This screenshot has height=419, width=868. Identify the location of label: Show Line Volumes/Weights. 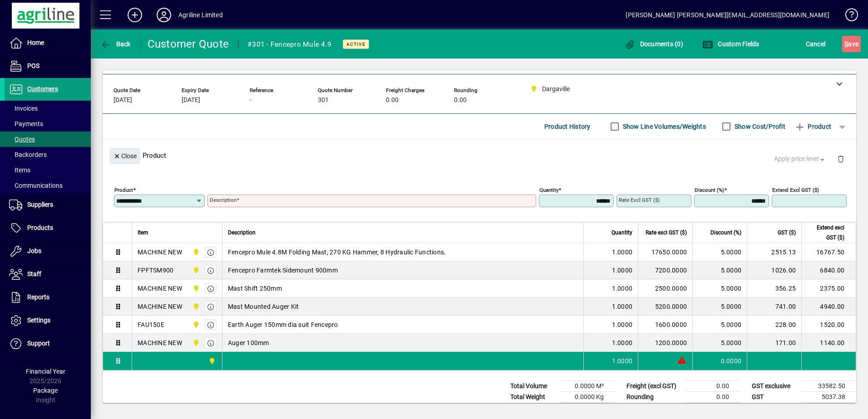
(663, 127).